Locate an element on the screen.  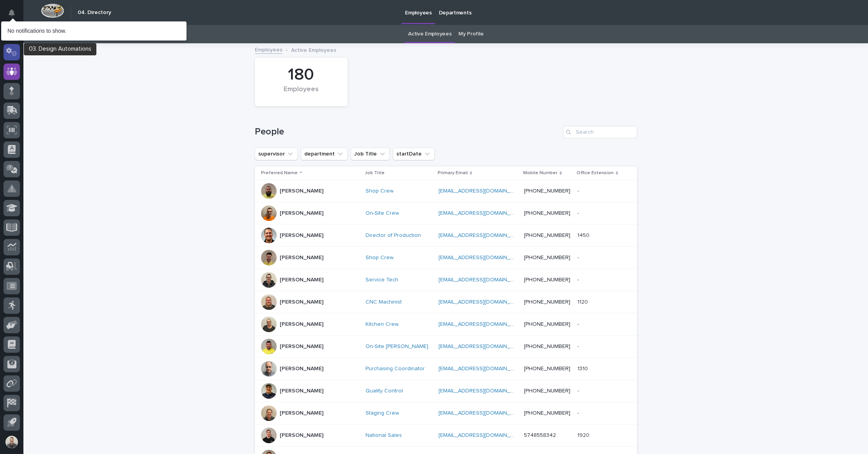
p: Job Title is located at coordinates (374, 173).